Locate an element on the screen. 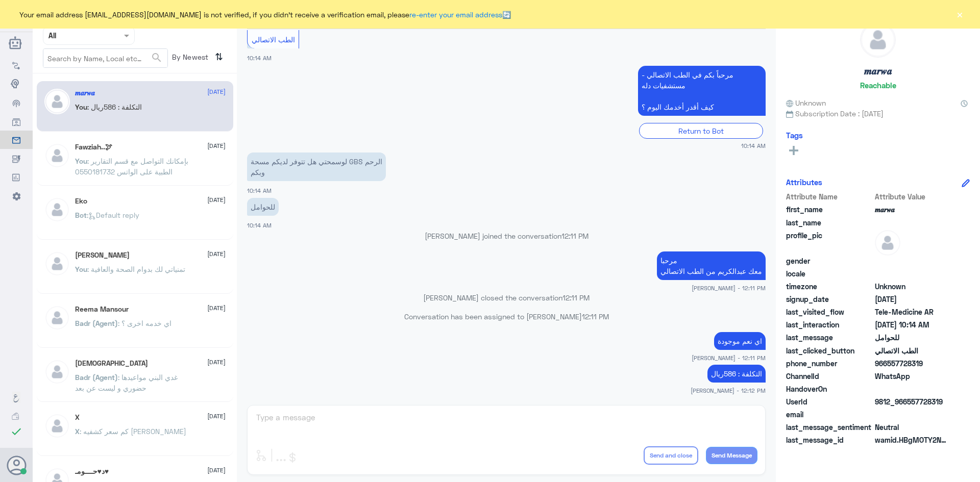 Image resolution: width=980 pixels, height=482 pixels. span: X is located at coordinates (77, 431).